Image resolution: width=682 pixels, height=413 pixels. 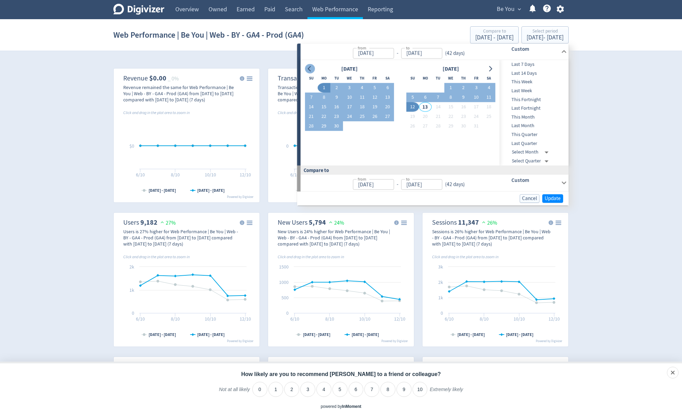 What do you see at coordinates (324, 126) in the screenshot?
I see `button: 29` at bounding box center [324, 126].